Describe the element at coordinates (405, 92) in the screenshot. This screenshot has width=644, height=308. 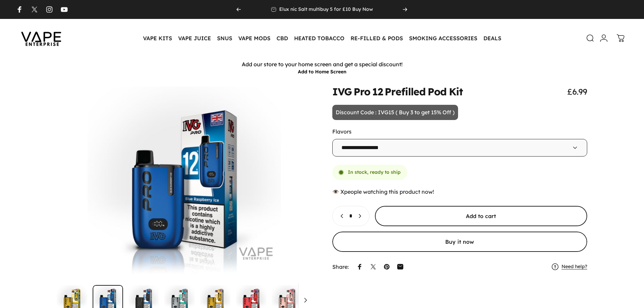
I see `animate-element: Prefilled` at that location.